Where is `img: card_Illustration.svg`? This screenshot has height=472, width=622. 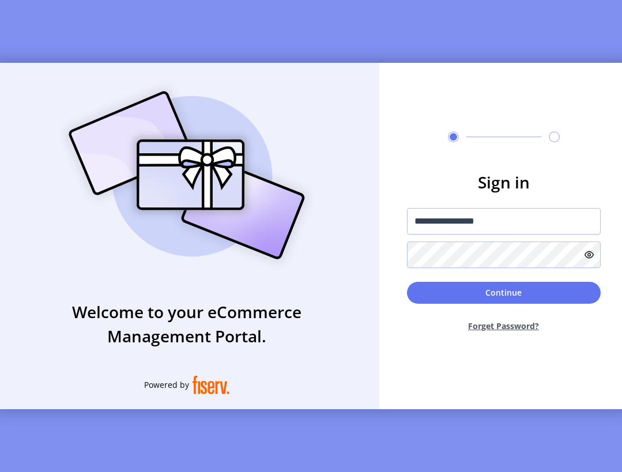
img: card_Illustration.svg is located at coordinates (187, 175).